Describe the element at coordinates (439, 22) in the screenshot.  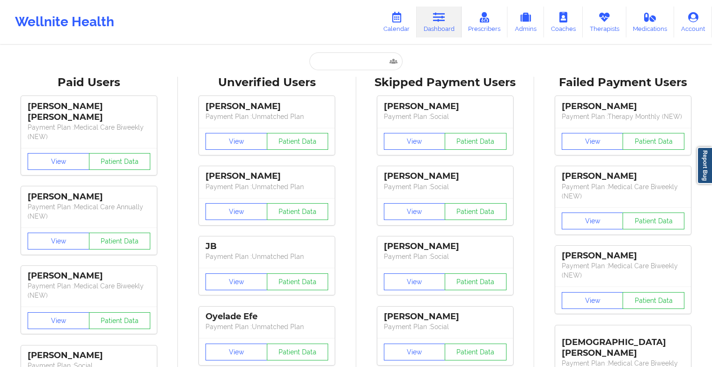
I see `a: Dashboard` at that location.